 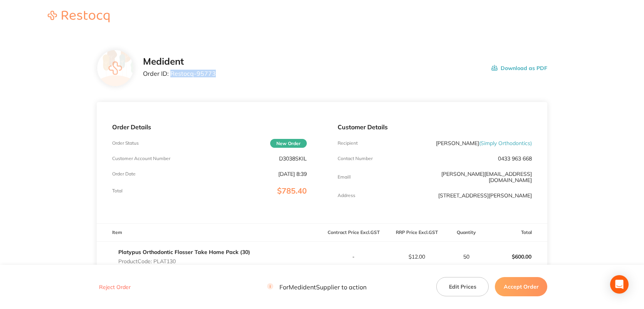 What do you see at coordinates (79, 17) in the screenshot?
I see `img: Restocq logo` at bounding box center [79, 17].